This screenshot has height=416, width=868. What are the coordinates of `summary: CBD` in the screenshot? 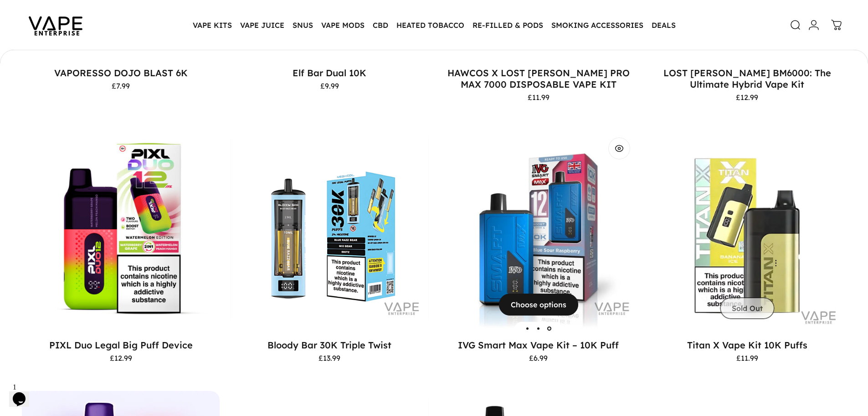 It's located at (381, 25).